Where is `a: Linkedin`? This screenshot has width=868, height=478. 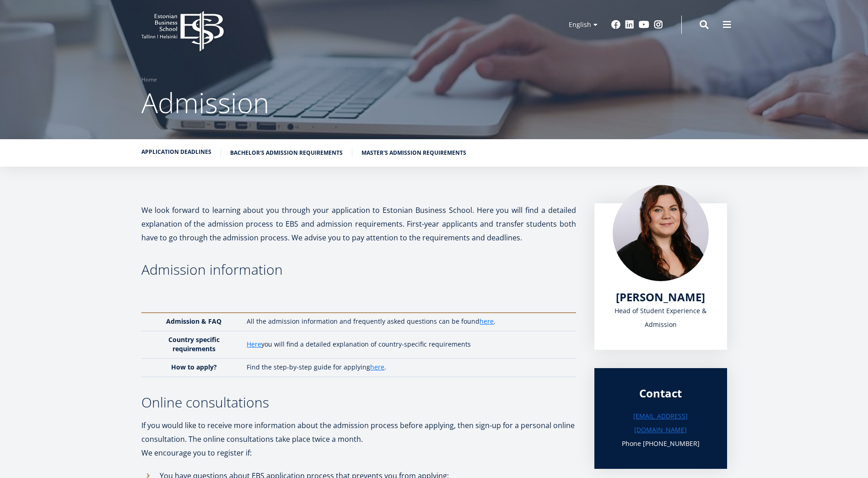 a: Linkedin is located at coordinates (630, 24).